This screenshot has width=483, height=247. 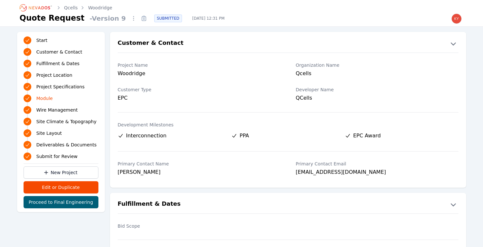 What do you see at coordinates (199, 74) in the screenshot?
I see `div: Woodridge` at bounding box center [199, 74].